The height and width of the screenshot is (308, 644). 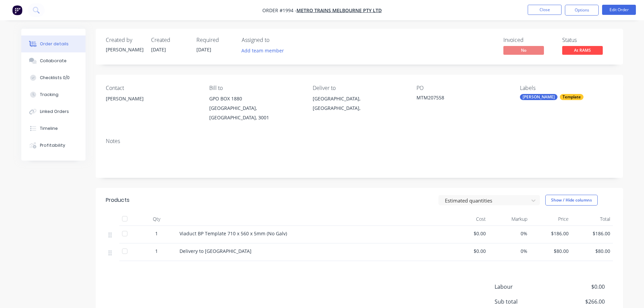 I want to click on span: Sub total, so click(x=525, y=301).